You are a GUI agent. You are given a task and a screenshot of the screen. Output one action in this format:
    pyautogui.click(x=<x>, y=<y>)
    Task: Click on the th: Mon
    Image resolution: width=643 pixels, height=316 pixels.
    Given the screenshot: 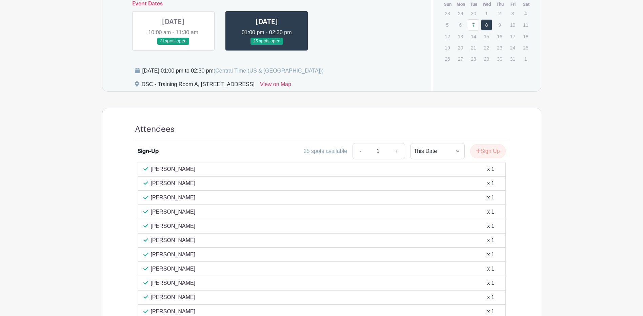 What is the action you would take?
    pyautogui.click(x=461, y=4)
    